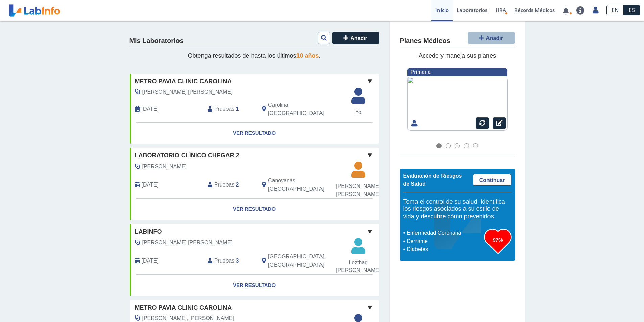 The height and width of the screenshot is (322, 644). What do you see at coordinates (444, 241) in the screenshot?
I see `li: Derrame` at bounding box center [444, 241].